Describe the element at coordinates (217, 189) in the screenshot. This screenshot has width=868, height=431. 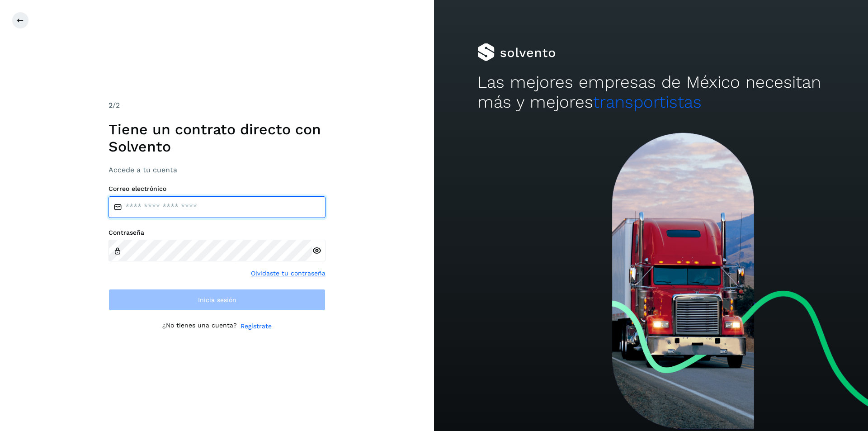
I see `label: Correo electrónico` at that location.